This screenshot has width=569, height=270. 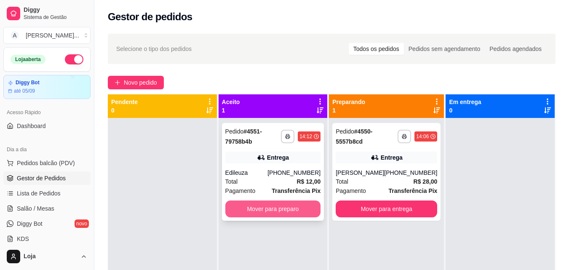 What do you see at coordinates (516, 49) in the screenshot?
I see `div: Pedidos agendados` at bounding box center [516, 49].